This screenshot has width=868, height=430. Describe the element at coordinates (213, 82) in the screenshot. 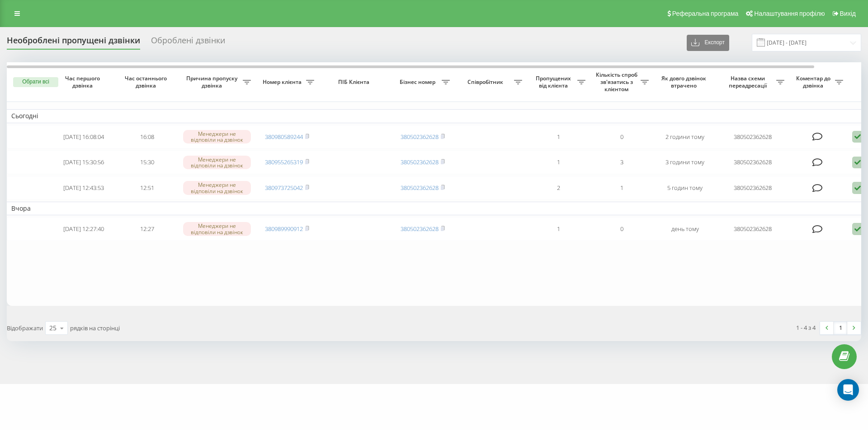

I see `span: Причина пропуску дзвінка` at that location.